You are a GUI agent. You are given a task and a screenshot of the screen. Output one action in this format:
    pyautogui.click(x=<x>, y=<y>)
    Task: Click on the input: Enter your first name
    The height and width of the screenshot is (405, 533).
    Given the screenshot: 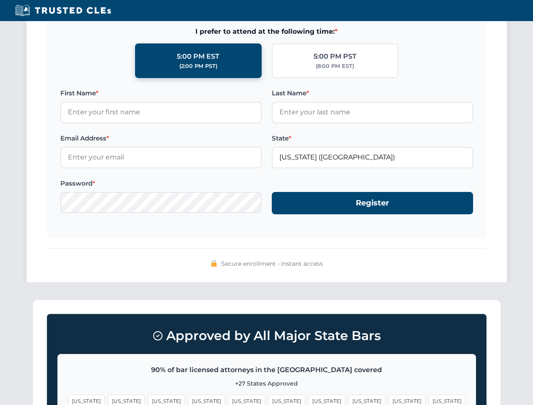 What is the action you would take?
    pyautogui.click(x=161, y=112)
    